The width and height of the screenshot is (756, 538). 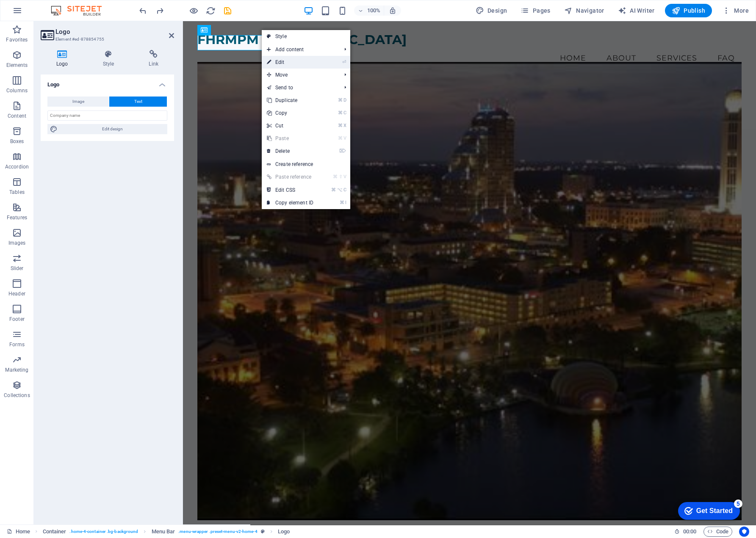 What do you see at coordinates (138, 102) in the screenshot?
I see `button: Text` at bounding box center [138, 102].